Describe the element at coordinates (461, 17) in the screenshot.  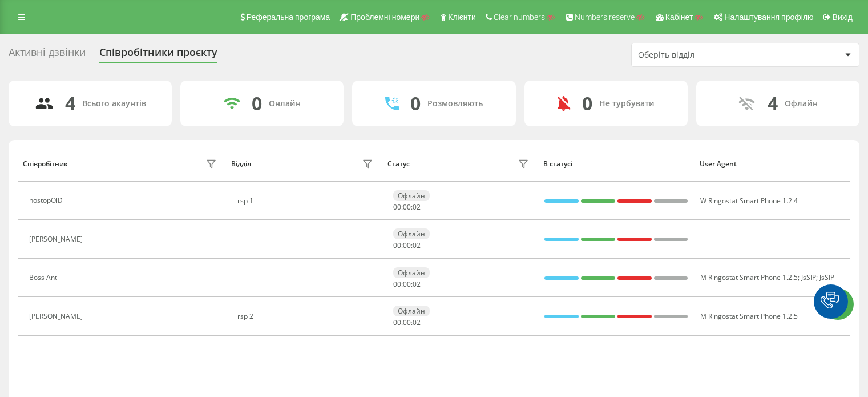
I see `span: Клієнти` at that location.